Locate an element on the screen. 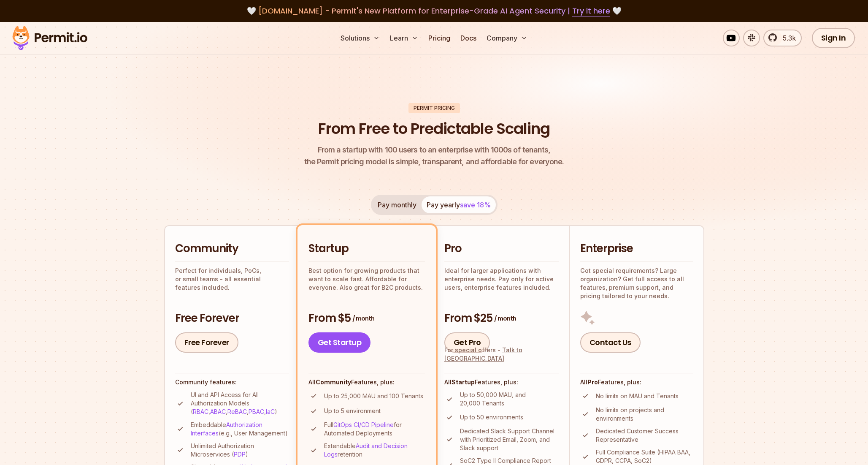 Image resolution: width=868 pixels, height=465 pixels. h2: Community is located at coordinates (232, 248).